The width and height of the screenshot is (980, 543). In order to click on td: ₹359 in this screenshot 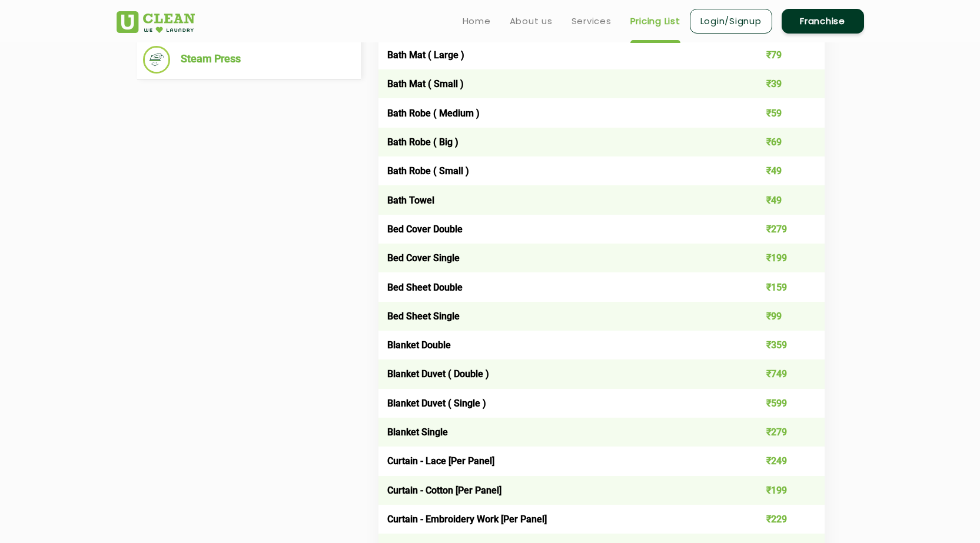, I will do `click(780, 345)`.